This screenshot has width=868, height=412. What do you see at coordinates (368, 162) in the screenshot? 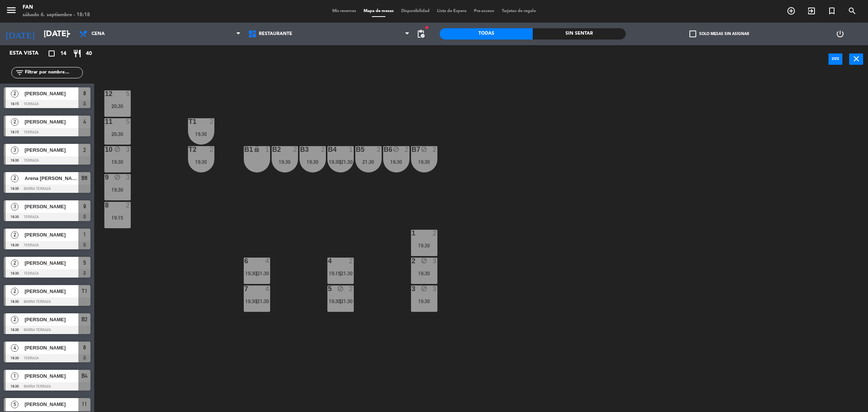
I see `div: 21:30` at bounding box center [368, 162].